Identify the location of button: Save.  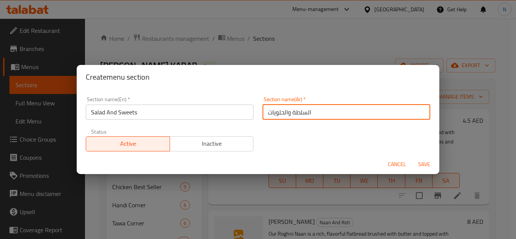
(425, 164).